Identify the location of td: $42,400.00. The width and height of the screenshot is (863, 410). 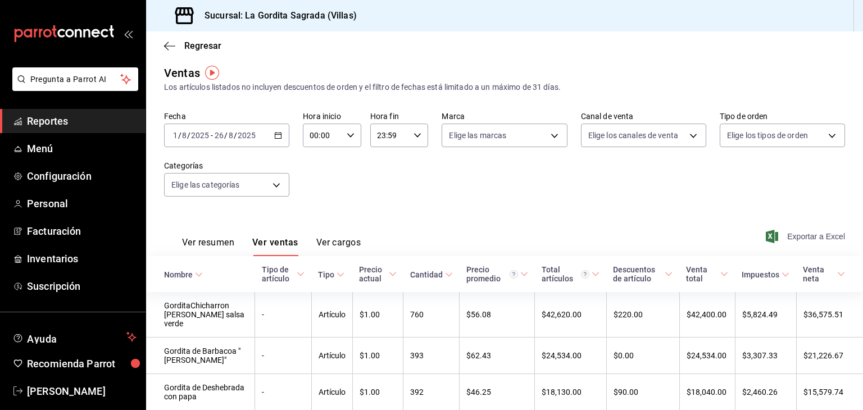
(707, 315).